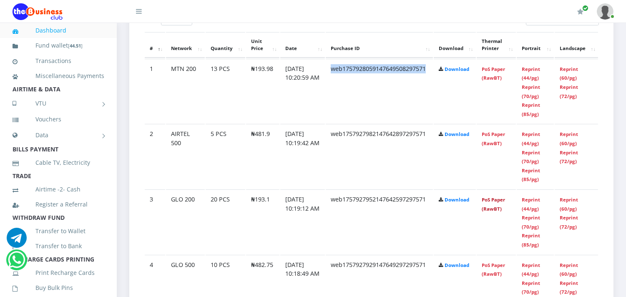  What do you see at coordinates (302, 45) in the screenshot?
I see `th: Date: activate to sort column ascending` at bounding box center [302, 45].